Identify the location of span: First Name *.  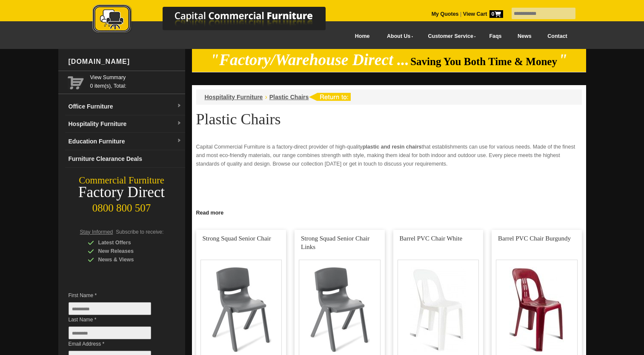
(116, 295).